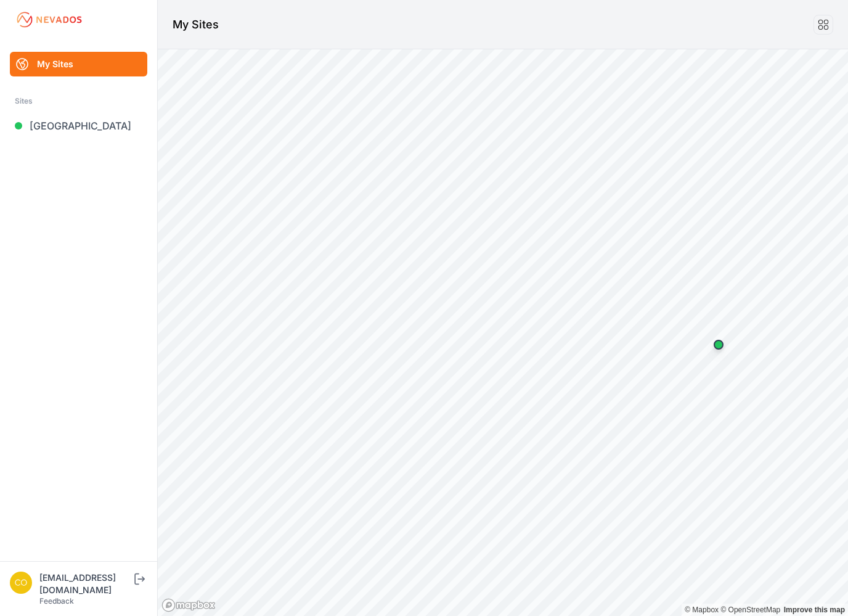  What do you see at coordinates (195, 25) in the screenshot?
I see `h1: My Sites` at bounding box center [195, 25].